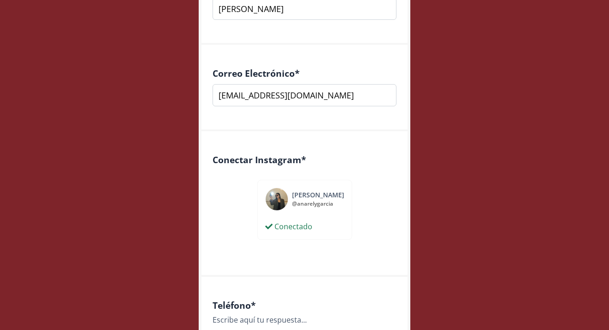 The width and height of the screenshot is (609, 330). What do you see at coordinates (305, 320) in the screenshot?
I see `div: Escribe aquí tu respuesta...` at bounding box center [305, 320].